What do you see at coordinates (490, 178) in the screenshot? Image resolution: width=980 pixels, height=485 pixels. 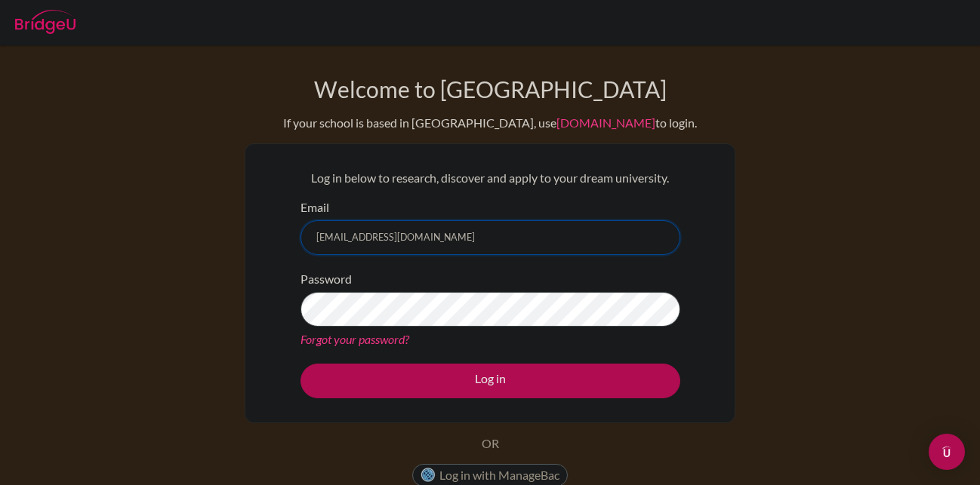 I see `p: Log in below to research, discover and apply to your dream university.` at bounding box center [490, 178].